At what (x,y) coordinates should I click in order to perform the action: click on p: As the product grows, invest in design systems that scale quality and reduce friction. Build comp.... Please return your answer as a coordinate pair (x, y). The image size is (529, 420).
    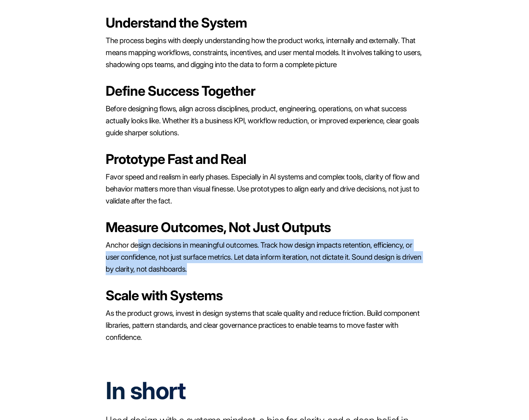
    Looking at the image, I should click on (264, 326).